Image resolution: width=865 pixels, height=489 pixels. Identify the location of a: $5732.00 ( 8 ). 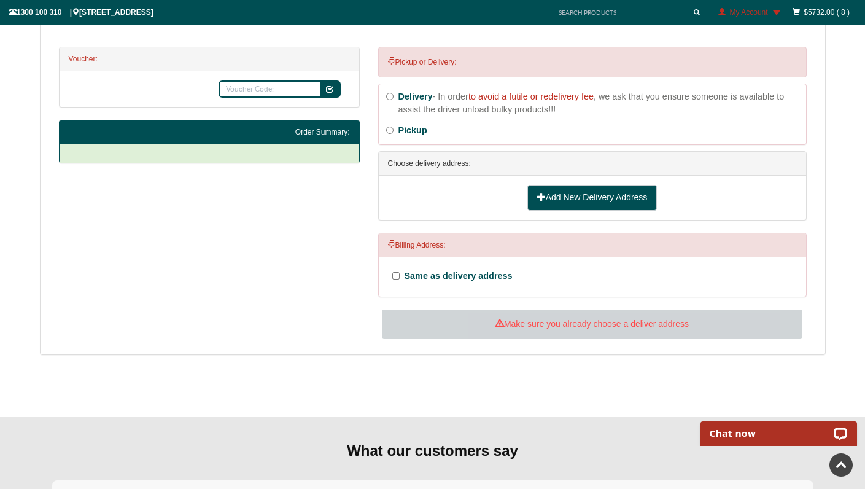
(826, 12).